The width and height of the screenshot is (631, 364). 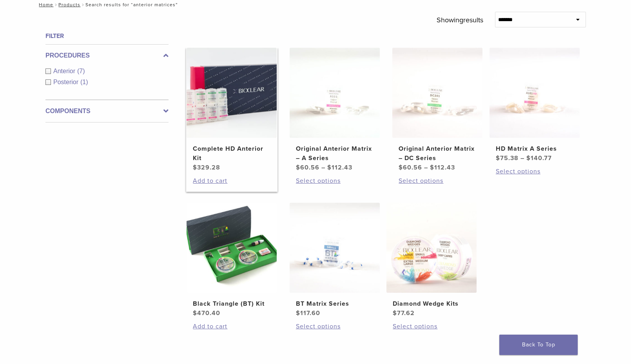 I want to click on h4: Filter, so click(x=107, y=36).